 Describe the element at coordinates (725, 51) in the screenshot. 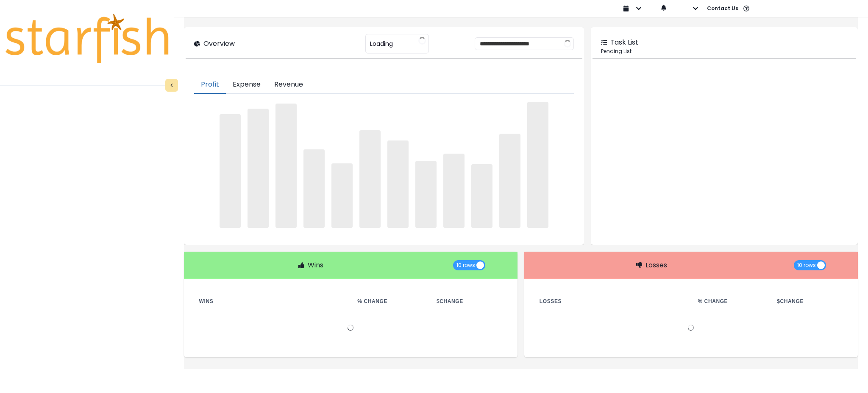

I see `p: Pending List` at that location.